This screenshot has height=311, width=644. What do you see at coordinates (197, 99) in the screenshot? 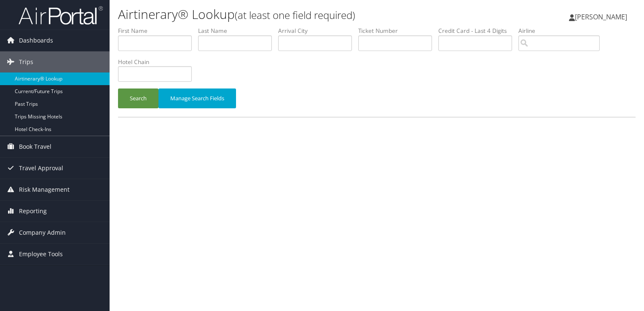
I see `button: Manage Search Fields` at bounding box center [197, 99].